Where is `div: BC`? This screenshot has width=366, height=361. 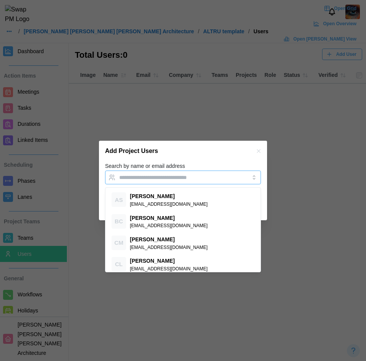
div: BC is located at coordinates (119, 221).